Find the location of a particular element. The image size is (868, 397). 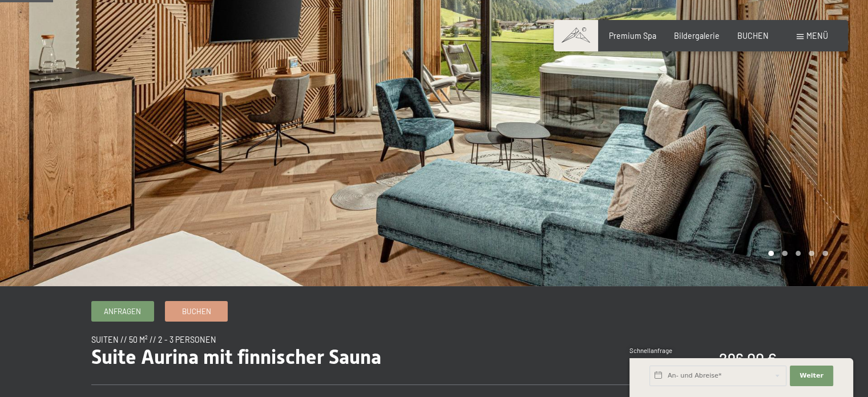

a: Premium Spa is located at coordinates (632, 35).